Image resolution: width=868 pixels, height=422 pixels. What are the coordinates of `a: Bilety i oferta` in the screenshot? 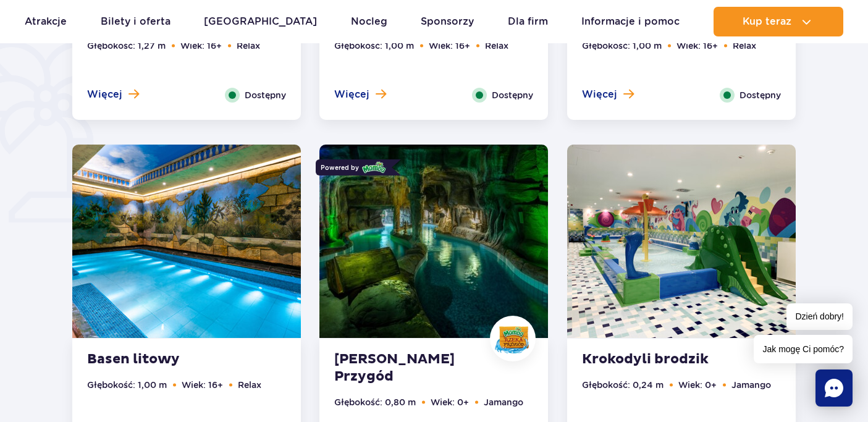 It's located at (136, 22).